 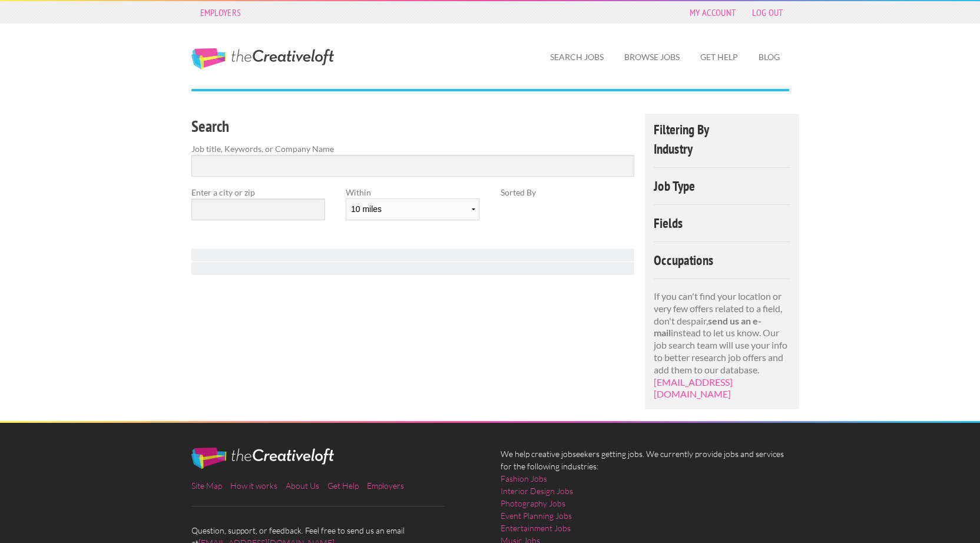 I want to click on a: Interior Design Jobs, so click(x=536, y=490).